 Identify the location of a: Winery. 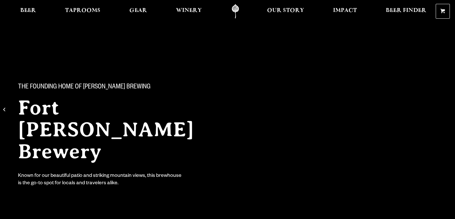
(189, 11).